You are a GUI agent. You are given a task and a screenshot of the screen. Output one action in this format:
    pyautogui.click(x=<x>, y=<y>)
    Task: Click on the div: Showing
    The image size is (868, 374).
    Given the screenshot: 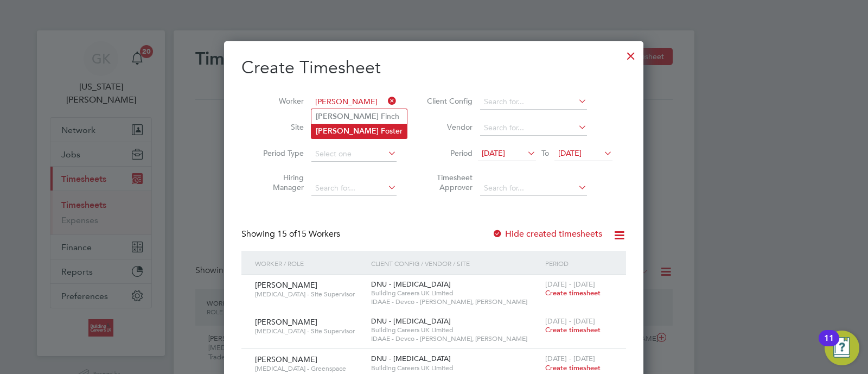 What is the action you would take?
    pyautogui.click(x=292, y=234)
    